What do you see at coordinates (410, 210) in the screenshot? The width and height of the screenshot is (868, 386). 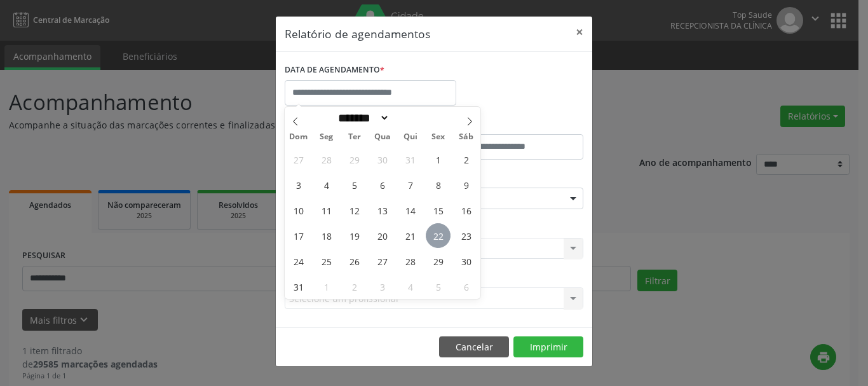 I see `span: Agosto 14, 2025` at bounding box center [410, 210].